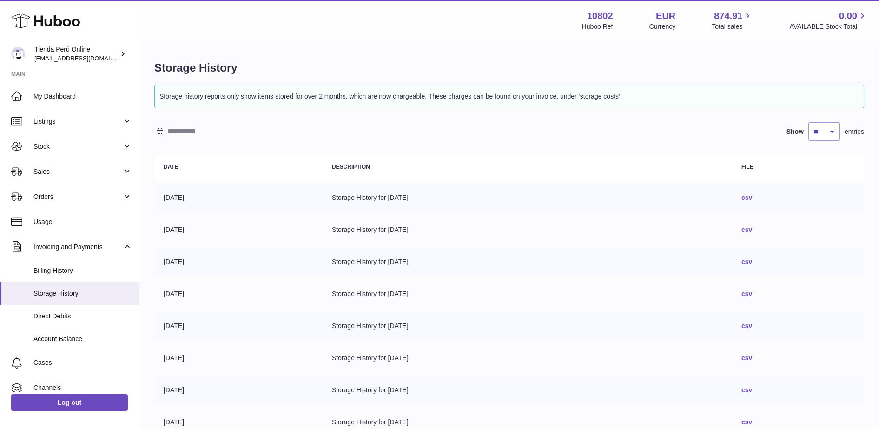 Image resolution: width=879 pixels, height=429 pixels. Describe the element at coordinates (78, 247) in the screenshot. I see `span: Invoicing and Payments` at that location.